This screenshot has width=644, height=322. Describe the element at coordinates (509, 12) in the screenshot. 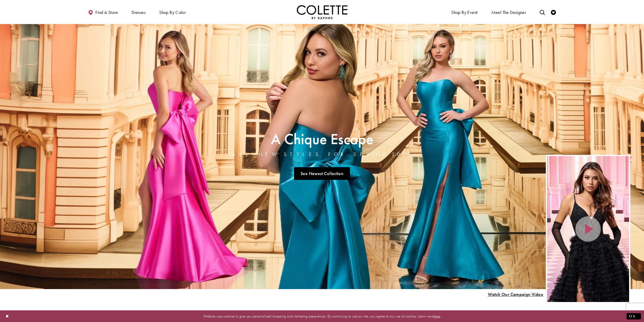

I see `span: Meet the designer` at that location.